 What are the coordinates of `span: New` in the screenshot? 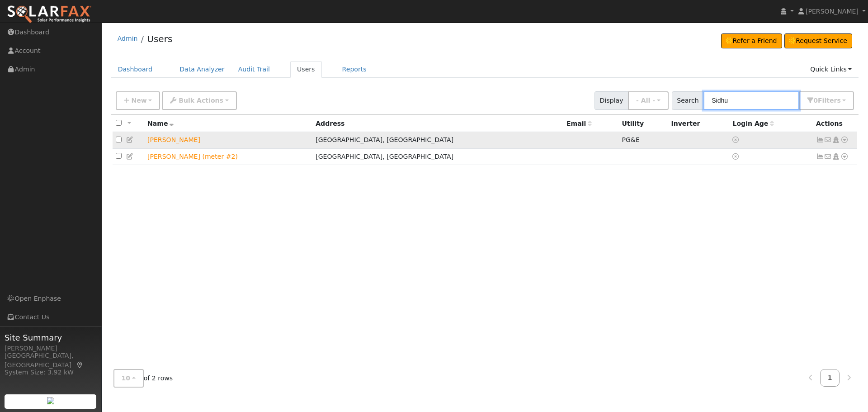 It's located at (138, 100).